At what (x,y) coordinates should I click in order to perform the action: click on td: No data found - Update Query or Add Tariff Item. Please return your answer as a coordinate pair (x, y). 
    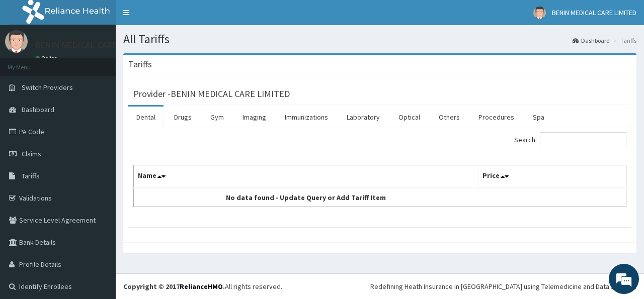
    Looking at the image, I should click on (306, 197).